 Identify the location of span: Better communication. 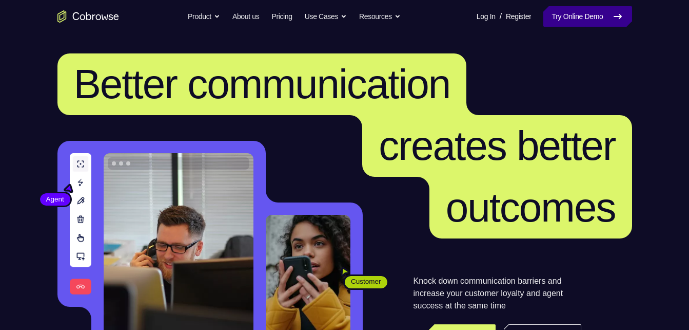
(262, 84).